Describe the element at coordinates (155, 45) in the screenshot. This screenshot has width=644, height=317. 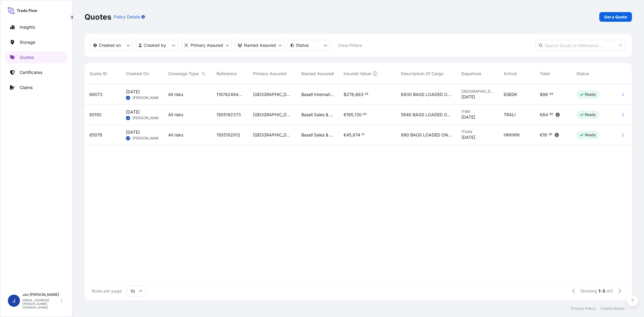
I see `p: Created by` at that location.